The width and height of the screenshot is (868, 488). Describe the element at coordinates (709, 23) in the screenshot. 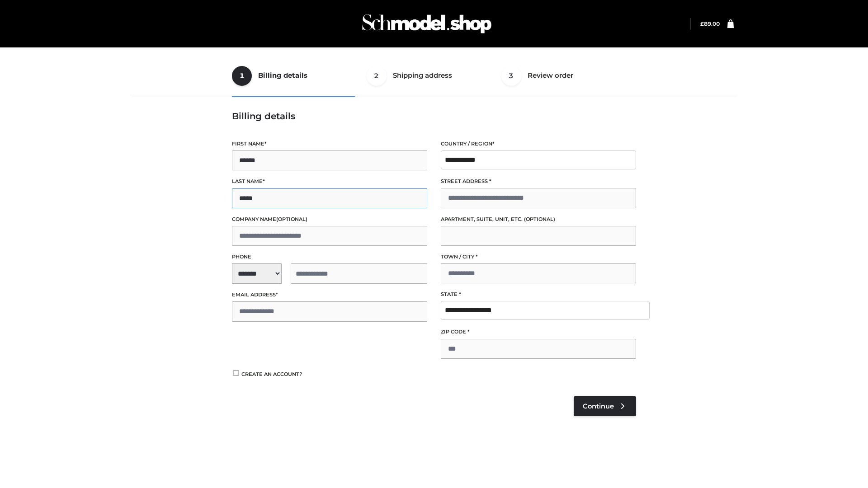

I see `a: £89.00` at that location.